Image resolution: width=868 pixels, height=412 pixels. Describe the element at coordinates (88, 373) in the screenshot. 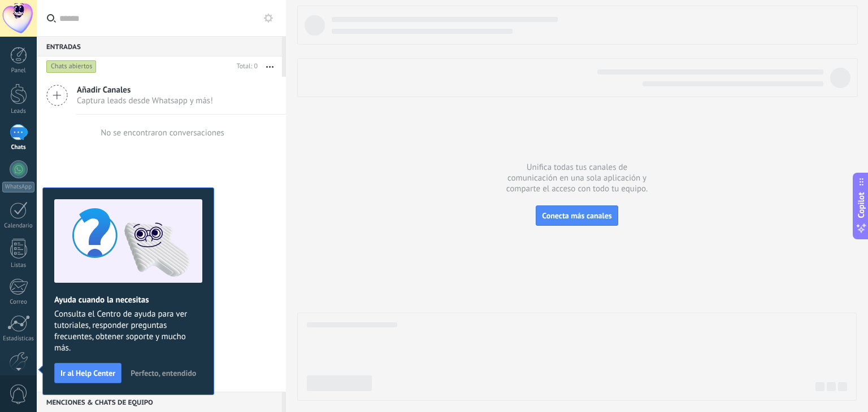

I see `span: Ir al Help Center` at that location.